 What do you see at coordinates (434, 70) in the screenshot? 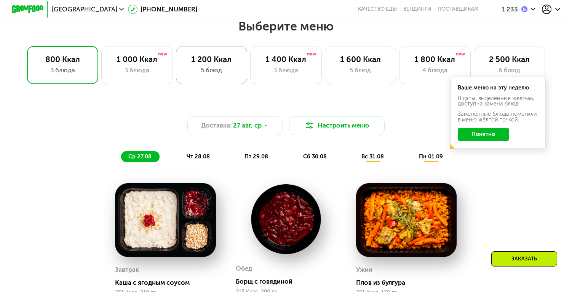
I see `div: 4 блюда` at bounding box center [434, 70].